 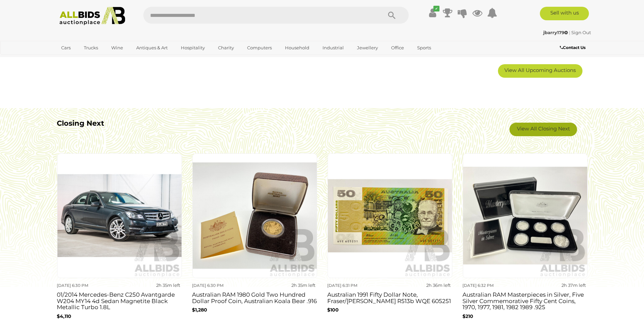 I want to click on a: View All Closing Next, so click(x=543, y=129).